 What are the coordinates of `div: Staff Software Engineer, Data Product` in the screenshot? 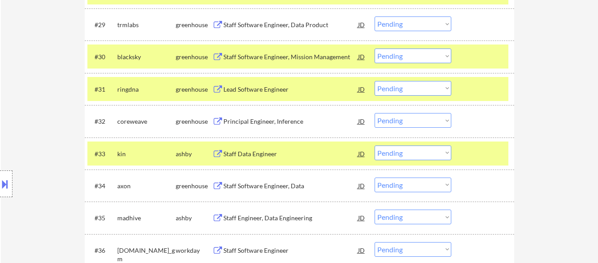 It's located at (291, 25).